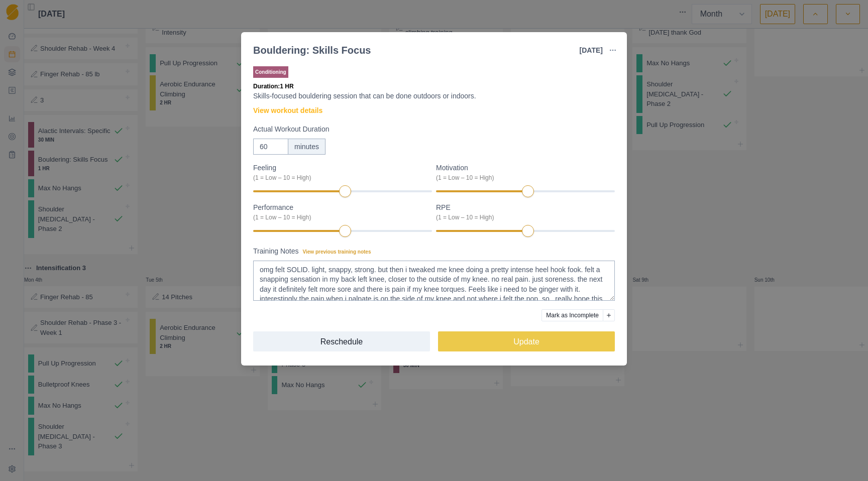 The width and height of the screenshot is (868, 481). Describe the element at coordinates (431, 129) in the screenshot. I see `label: Actual Workout Duration` at that location.